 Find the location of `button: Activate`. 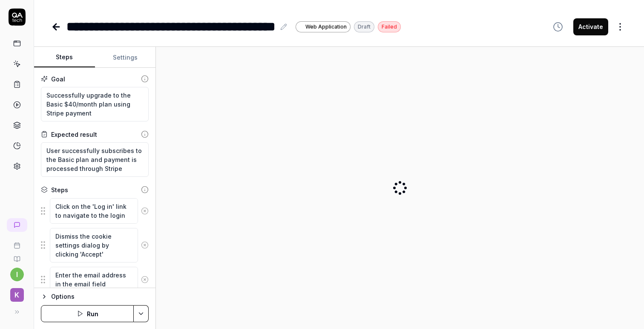

button: Activate is located at coordinates (591, 27).